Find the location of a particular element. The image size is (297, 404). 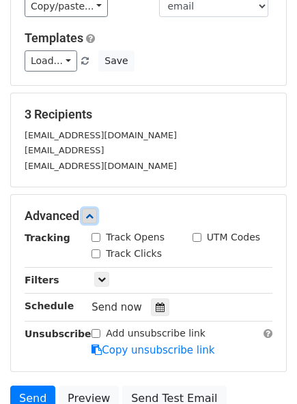

label: Track Clicks is located at coordinates (134, 254).